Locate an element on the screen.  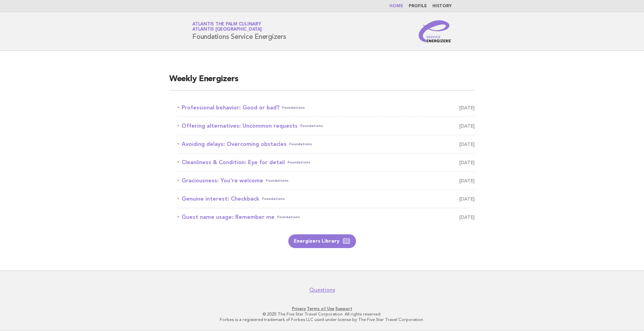
img: Service Energizers is located at coordinates (435, 31).